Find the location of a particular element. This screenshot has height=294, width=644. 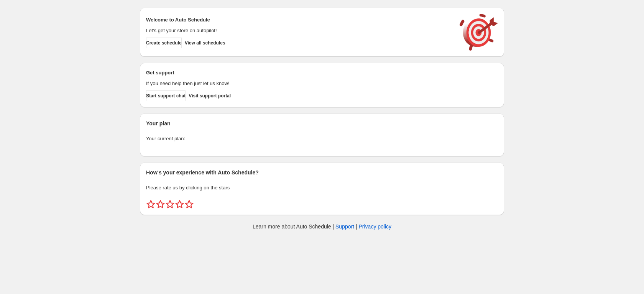

a: Visit support portal is located at coordinates (210, 96).